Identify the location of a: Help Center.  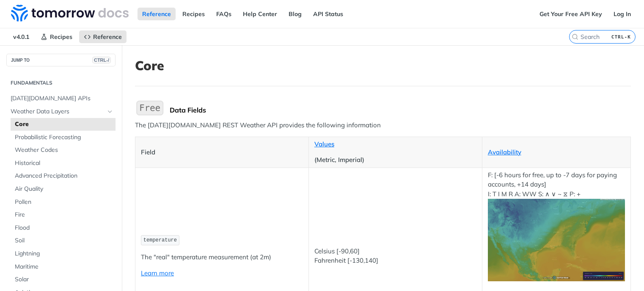
(260, 14).